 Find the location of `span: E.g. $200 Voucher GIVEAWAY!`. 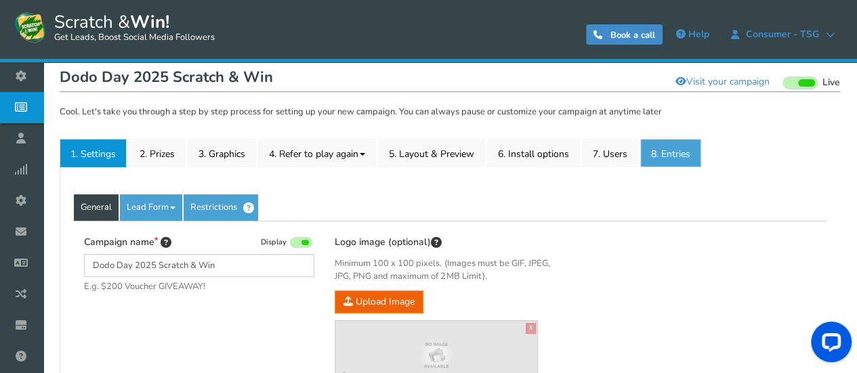

span: E.g. $200 Voucher GIVEAWAY! is located at coordinates (199, 287).